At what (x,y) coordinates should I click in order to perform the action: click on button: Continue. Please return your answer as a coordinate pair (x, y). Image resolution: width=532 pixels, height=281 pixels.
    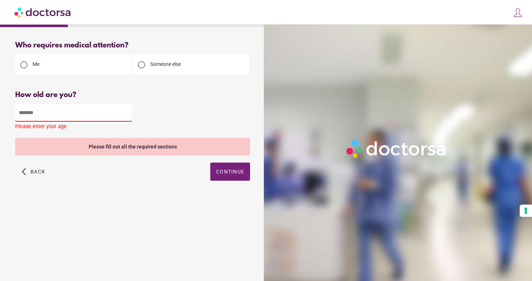
    Looking at the image, I should click on (230, 172).